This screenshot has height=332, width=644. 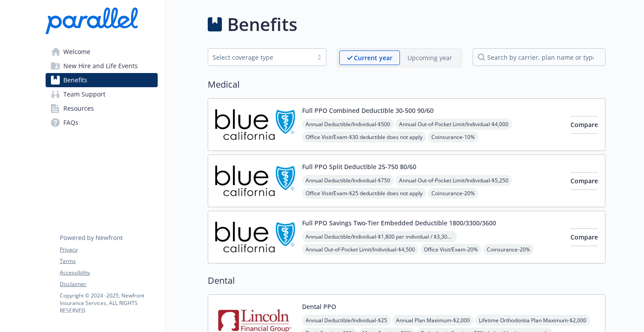 I want to click on span: FAQs, so click(x=71, y=123).